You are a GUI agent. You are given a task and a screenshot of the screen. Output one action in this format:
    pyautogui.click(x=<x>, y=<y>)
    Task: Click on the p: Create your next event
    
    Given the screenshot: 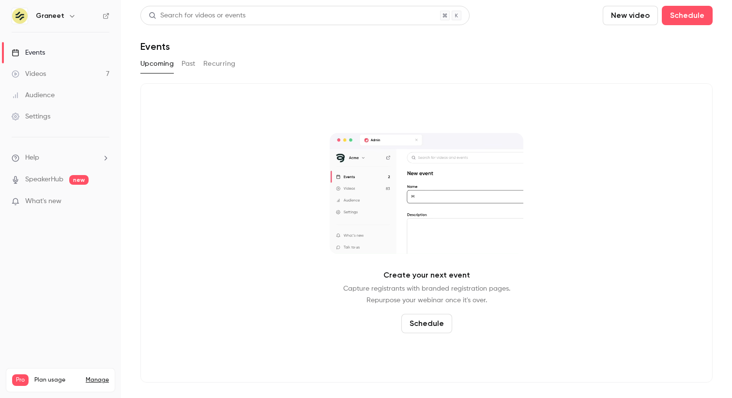 What is the action you would take?
    pyautogui.click(x=426, y=275)
    